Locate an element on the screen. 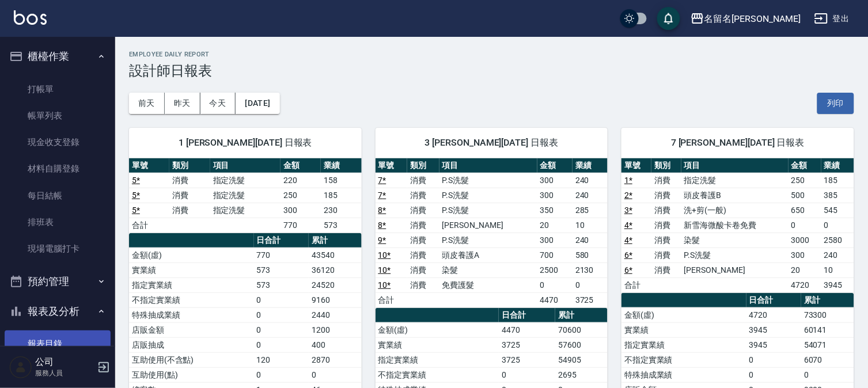 The image size is (868, 388). td: 2695 is located at coordinates (581, 375).